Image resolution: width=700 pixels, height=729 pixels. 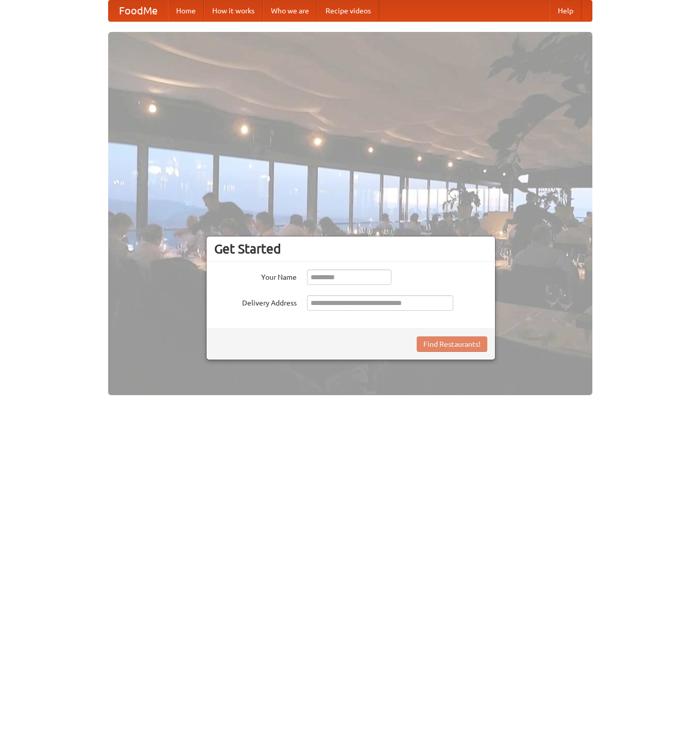 What do you see at coordinates (233, 11) in the screenshot?
I see `a: How it works` at bounding box center [233, 11].